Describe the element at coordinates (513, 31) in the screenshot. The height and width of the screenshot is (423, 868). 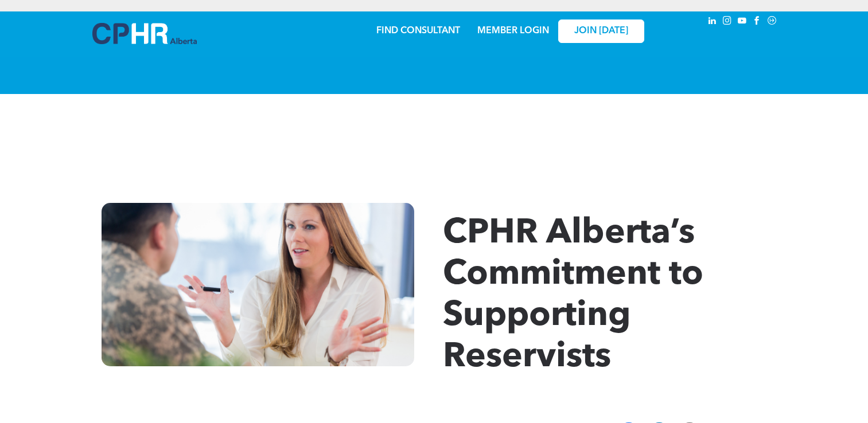
I see `a: MEMBER LOGIN` at that location.